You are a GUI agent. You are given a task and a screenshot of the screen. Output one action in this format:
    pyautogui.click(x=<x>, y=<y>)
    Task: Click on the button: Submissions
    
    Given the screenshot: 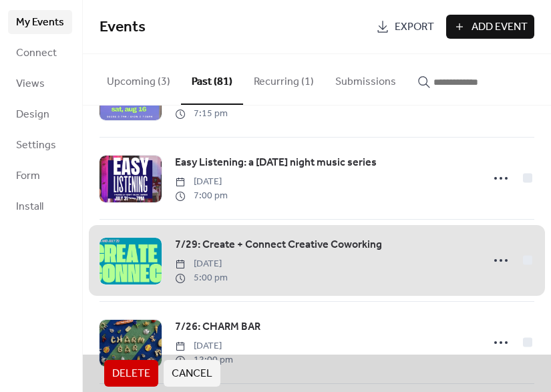 What is the action you would take?
    pyautogui.click(x=365, y=79)
    